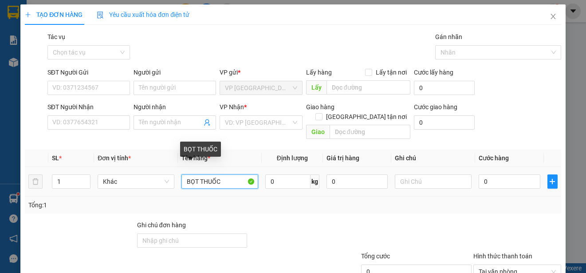 The width and height of the screenshot is (586, 273). I want to click on div: Tổng: 1, so click(127, 205).